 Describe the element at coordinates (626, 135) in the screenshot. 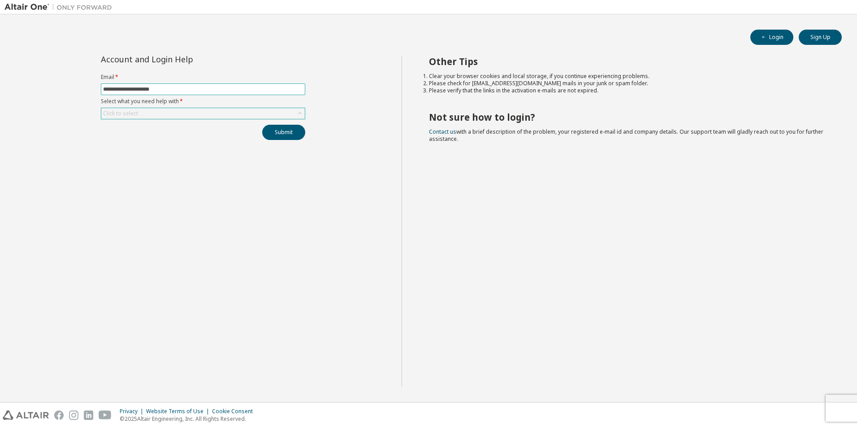

I see `span: with a brief description of the problem, your registered e-mail id and company details. Our suppo...` at that location.